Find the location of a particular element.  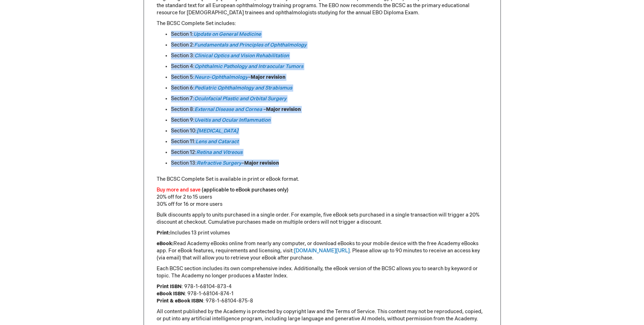

em: Lens and Cataract is located at coordinates (217, 141).